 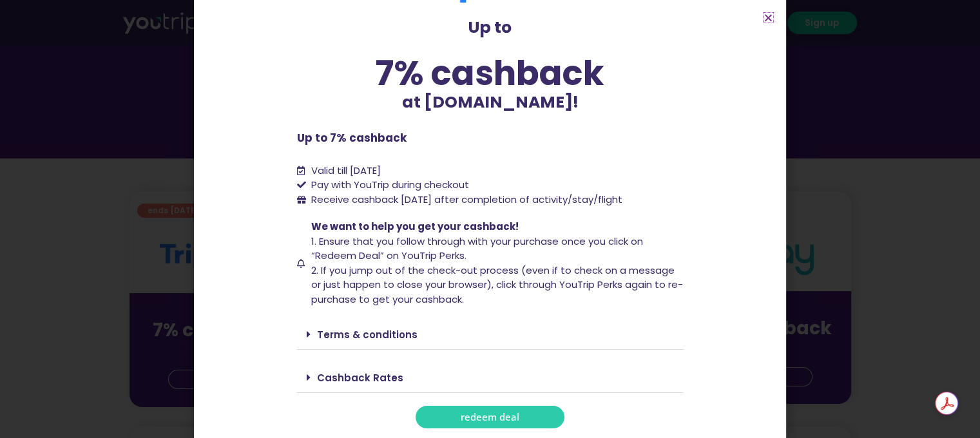 What do you see at coordinates (477, 249) in the screenshot?
I see `span: 1. Ensure that you follow through with your purchase once you click on “Redeem Deal” on YouTrip P...` at bounding box center [477, 249].